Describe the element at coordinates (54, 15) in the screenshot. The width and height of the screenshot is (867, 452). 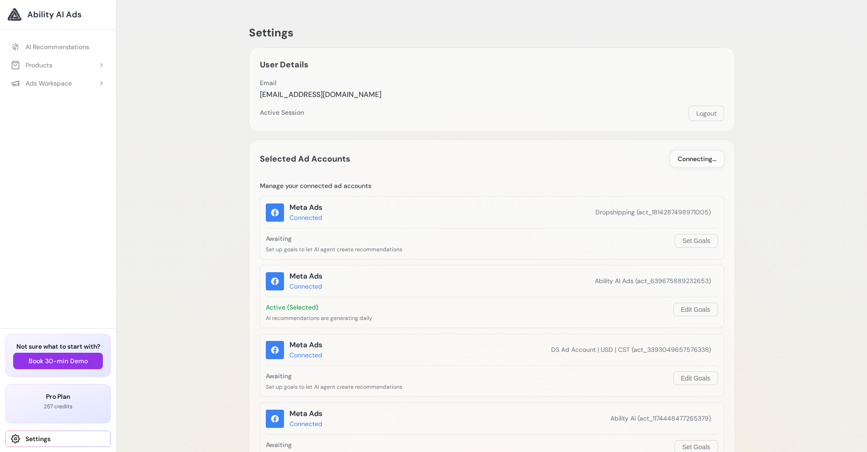
I see `span: Ability AI Ads` at that location.